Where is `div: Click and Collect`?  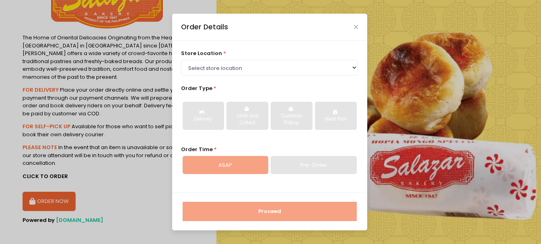 div: Click and Collect is located at coordinates (247, 120).